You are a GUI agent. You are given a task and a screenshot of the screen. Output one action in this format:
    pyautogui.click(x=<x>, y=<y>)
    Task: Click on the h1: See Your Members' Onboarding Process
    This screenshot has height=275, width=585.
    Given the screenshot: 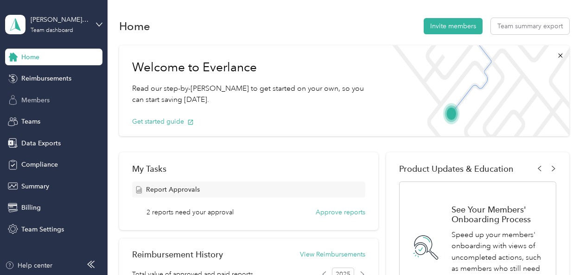 What is the action you would take?
    pyautogui.click(x=498, y=215)
    